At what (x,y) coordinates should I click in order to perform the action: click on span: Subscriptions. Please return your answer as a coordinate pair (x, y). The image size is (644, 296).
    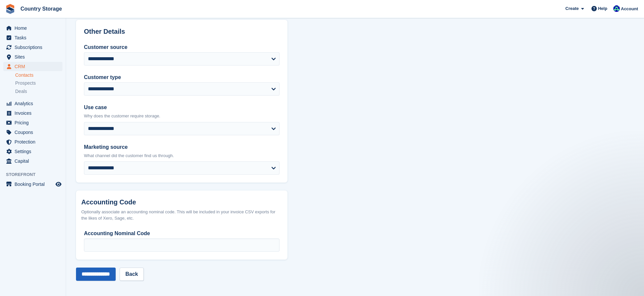
    Looking at the image, I should click on (35, 48).